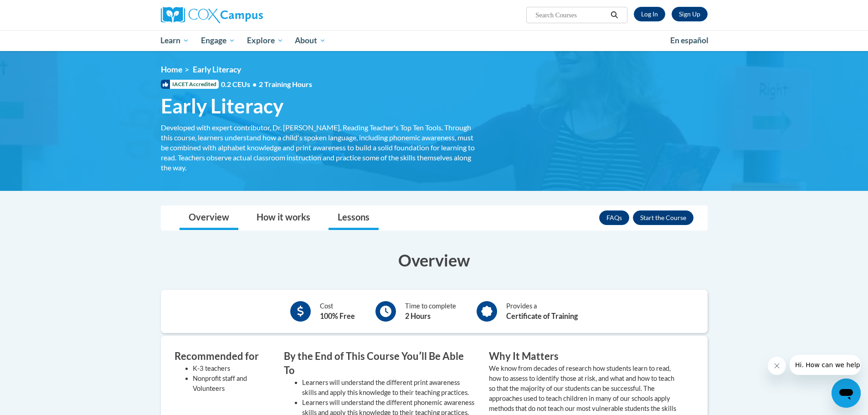 This screenshot has height=415, width=868. Describe the element at coordinates (40, 10) in the screenshot. I see `span: Hi. How can we help?` at that location.